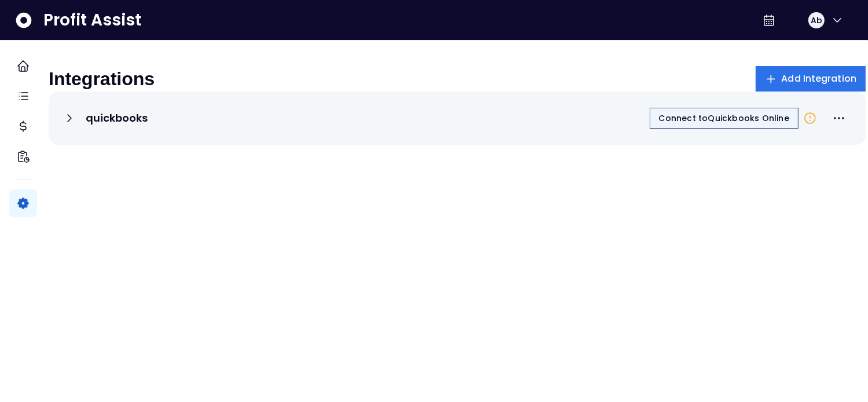  Describe the element at coordinates (839, 118) in the screenshot. I see `button: More options` at that location.